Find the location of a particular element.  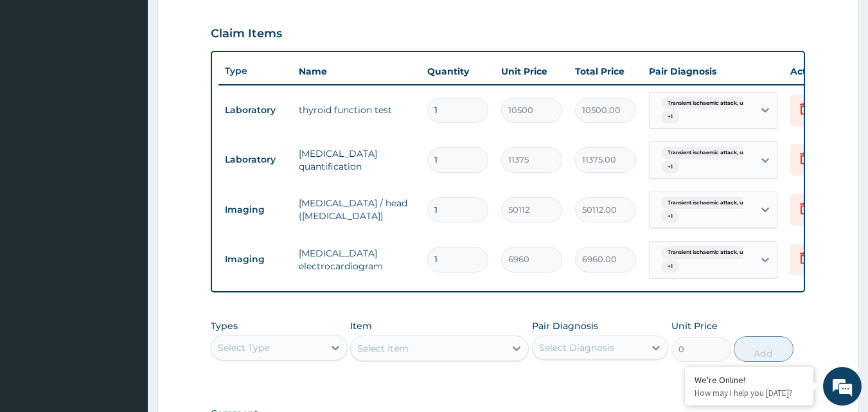

img: d_794563401_company_1708531726252_794563401 is located at coordinates (38, 80).